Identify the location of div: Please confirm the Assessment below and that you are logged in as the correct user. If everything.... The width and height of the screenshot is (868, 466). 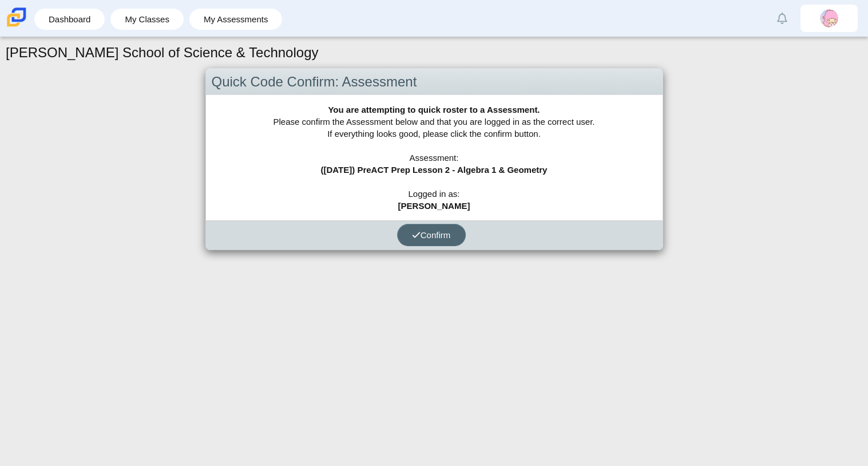
(434, 157).